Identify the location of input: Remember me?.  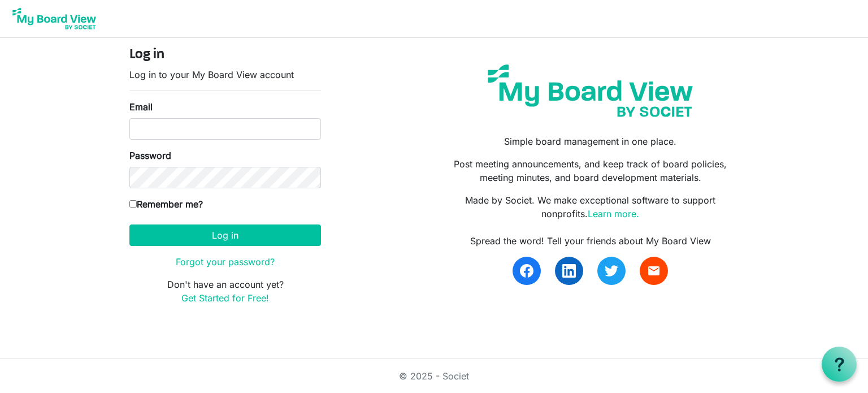
(133, 204).